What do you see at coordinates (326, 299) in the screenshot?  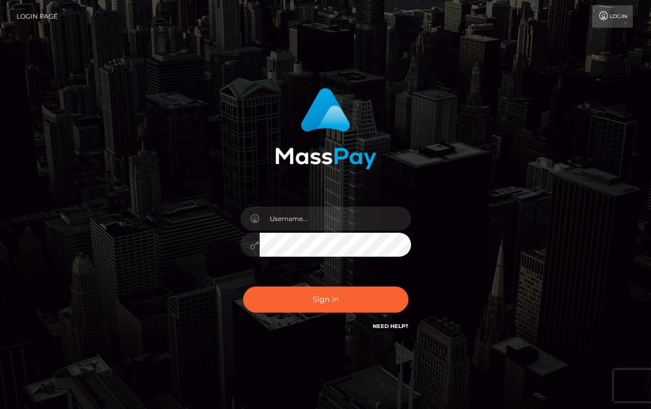 I see `button: Sign in` at bounding box center [326, 299].